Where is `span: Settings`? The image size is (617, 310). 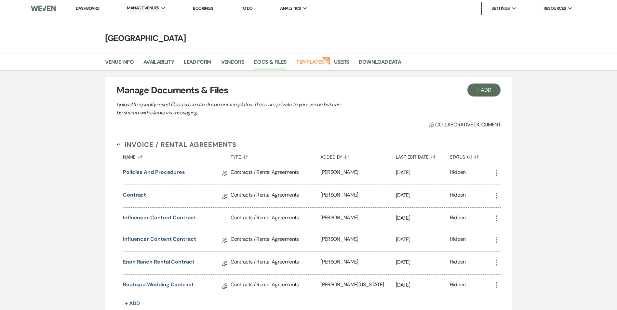 span: Settings is located at coordinates (500, 8).